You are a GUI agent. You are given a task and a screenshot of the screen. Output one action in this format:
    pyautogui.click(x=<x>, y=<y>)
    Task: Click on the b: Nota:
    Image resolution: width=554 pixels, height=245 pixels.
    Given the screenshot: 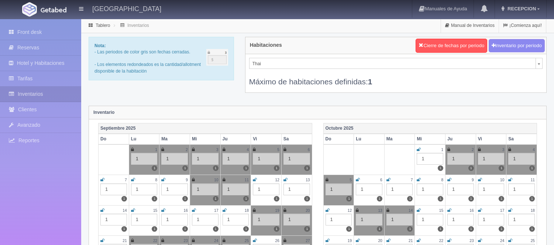 What is the action you would take?
    pyautogui.click(x=100, y=46)
    